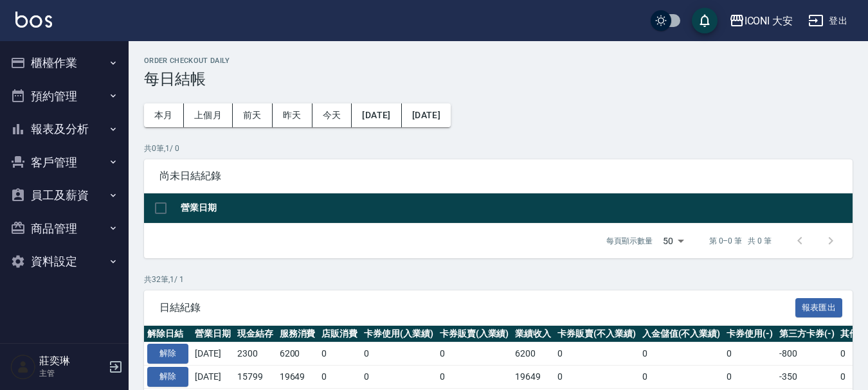 This screenshot has height=390, width=868. What do you see at coordinates (498, 148) in the screenshot?
I see `p: 共 0 筆, 1 / 0` at bounding box center [498, 148].